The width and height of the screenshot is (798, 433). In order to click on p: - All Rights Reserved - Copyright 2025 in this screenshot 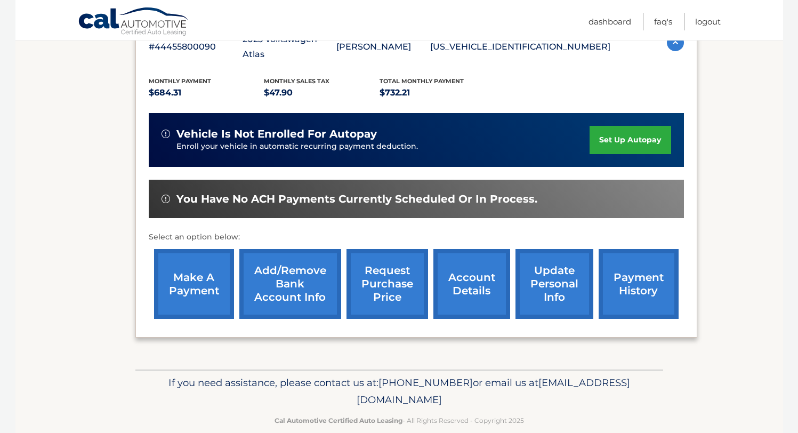, I will do `click(399, 420)`.